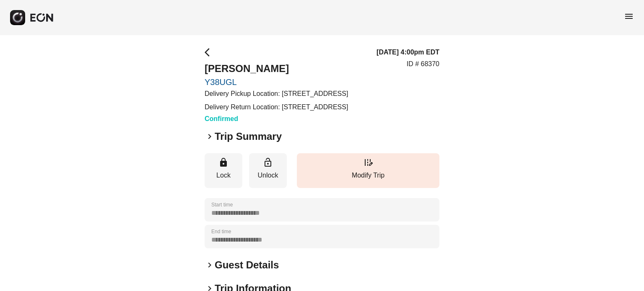 The height and width of the screenshot is (291, 644). I want to click on span: arrow_back_ios, so click(210, 52).